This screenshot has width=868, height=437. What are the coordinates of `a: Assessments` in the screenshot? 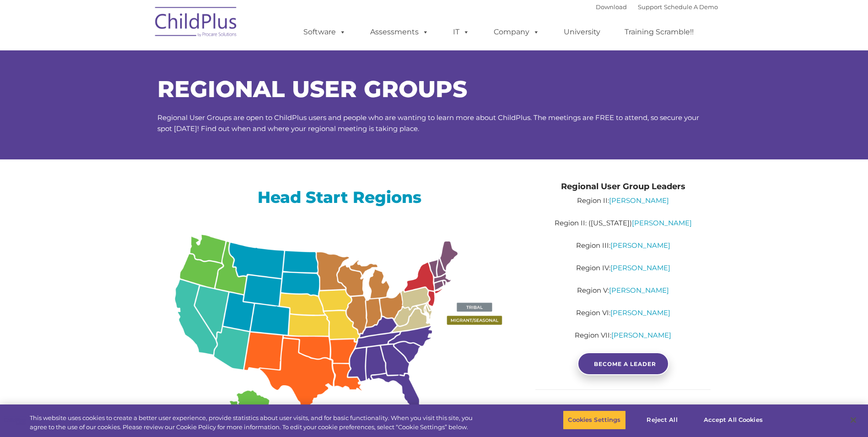 It's located at (399, 32).